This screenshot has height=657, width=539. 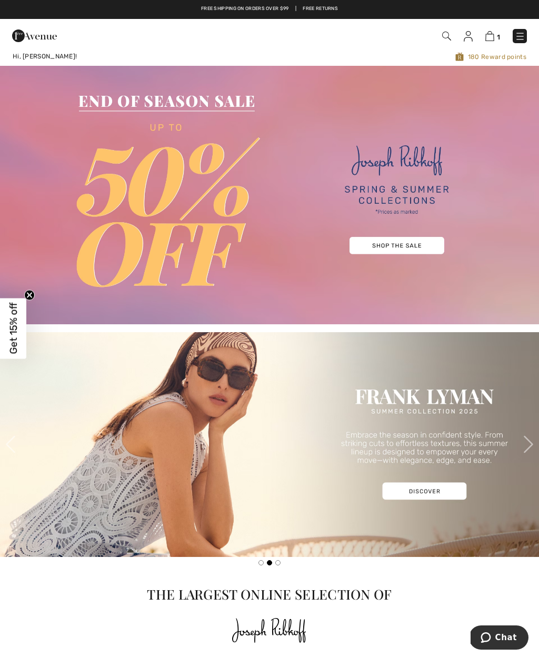 What do you see at coordinates (493, 36) in the screenshot?
I see `a: 1` at bounding box center [493, 36].